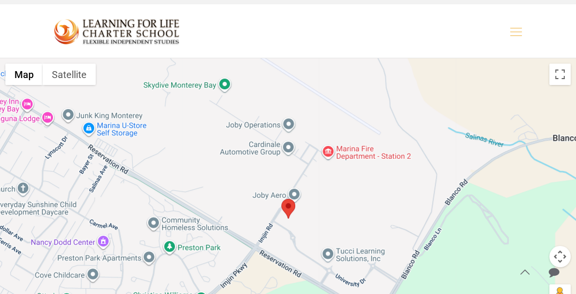 Image resolution: width=576 pixels, height=294 pixels. What do you see at coordinates (69, 74) in the screenshot?
I see `button: Show satellite imagery` at bounding box center [69, 74].